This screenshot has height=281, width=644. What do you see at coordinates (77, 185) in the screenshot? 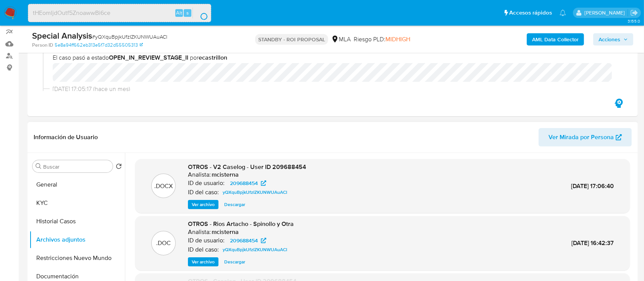
I see `button: General` at bounding box center [77, 185].